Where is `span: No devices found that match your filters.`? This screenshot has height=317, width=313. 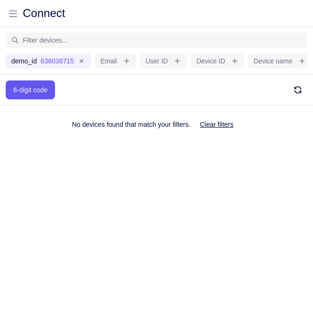 span: No devices found that match your filters. is located at coordinates (131, 125).